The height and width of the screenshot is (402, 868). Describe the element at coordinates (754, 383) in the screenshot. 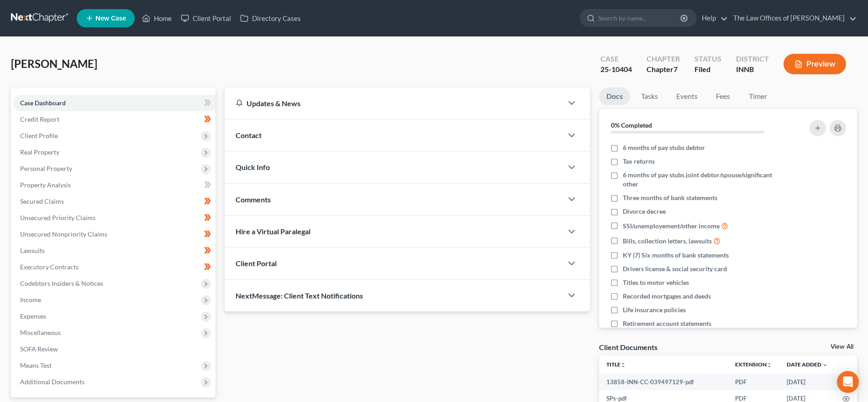

I see `td: PDF` at that location.